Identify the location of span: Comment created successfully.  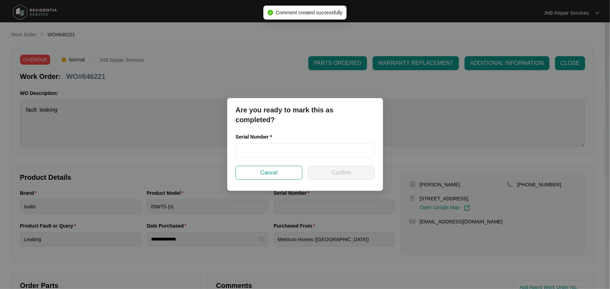
(309, 13).